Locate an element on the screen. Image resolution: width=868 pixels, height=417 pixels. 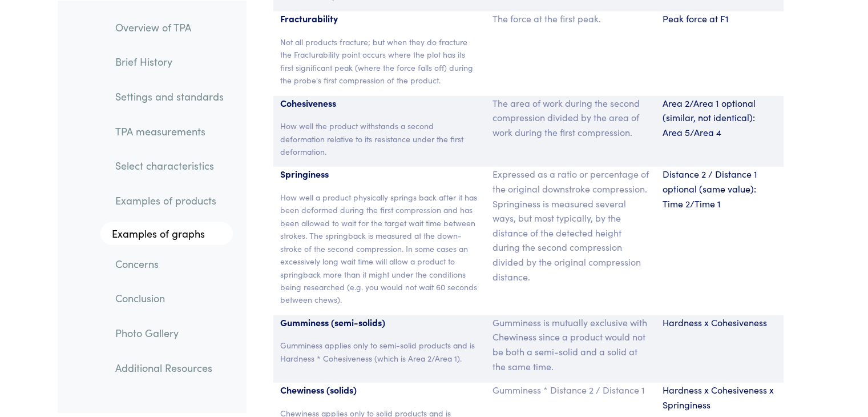
p: Gumminess * Distance 2 / Distance 1 is located at coordinates (571, 390).